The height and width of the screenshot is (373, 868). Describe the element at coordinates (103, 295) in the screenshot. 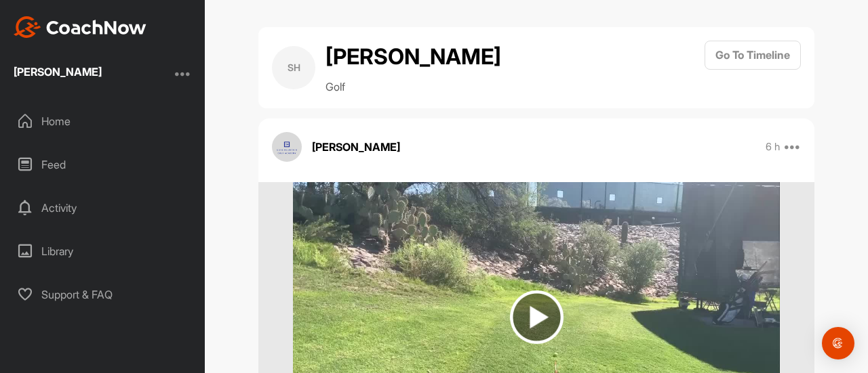

I see `div: Support & FAQ` at that location.